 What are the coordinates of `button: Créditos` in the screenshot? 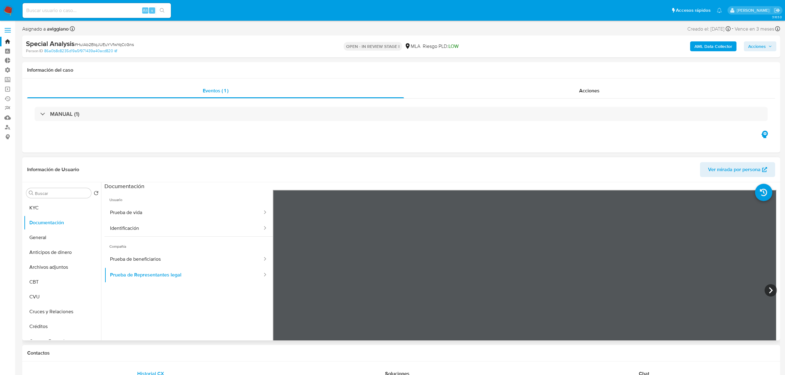 It's located at (62, 327).